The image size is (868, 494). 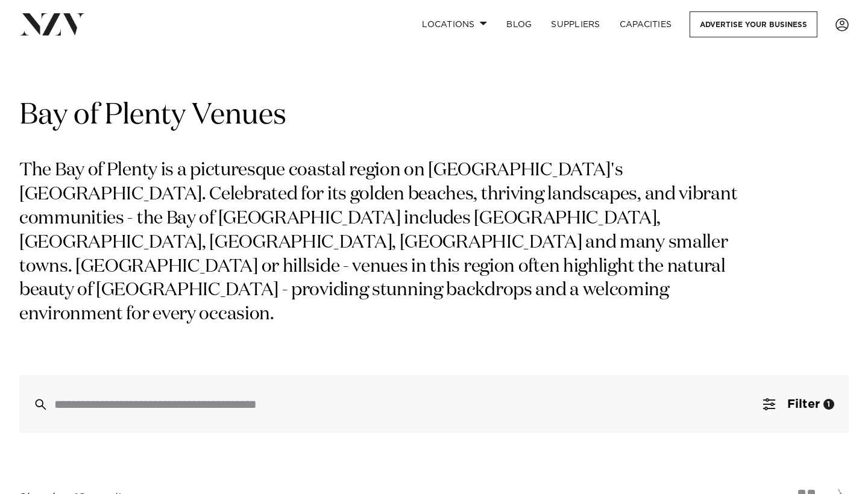 I want to click on span: Filter, so click(x=803, y=404).